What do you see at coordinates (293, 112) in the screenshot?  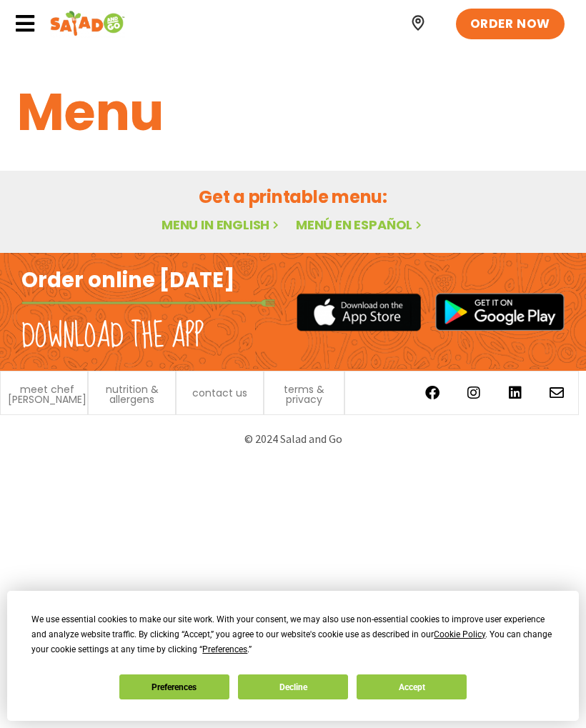 I see `h1: Menu` at bounding box center [293, 112].